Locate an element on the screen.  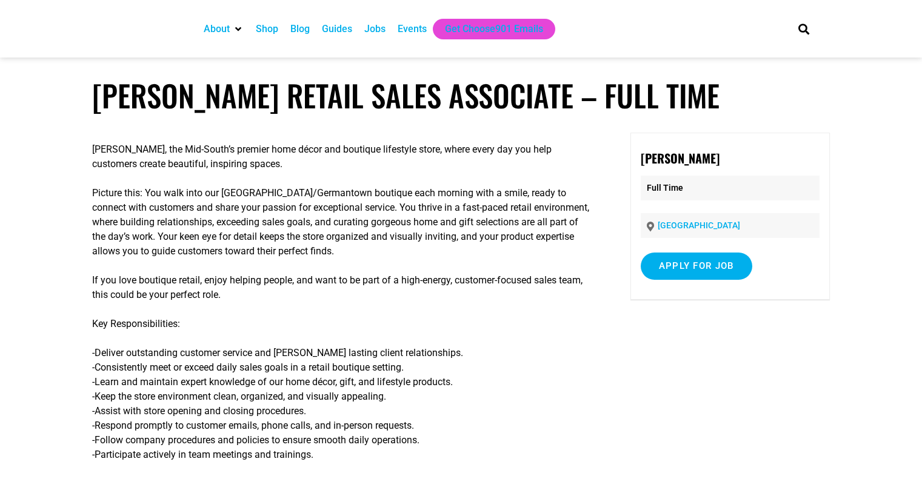
a: Jobs is located at coordinates (375, 29).